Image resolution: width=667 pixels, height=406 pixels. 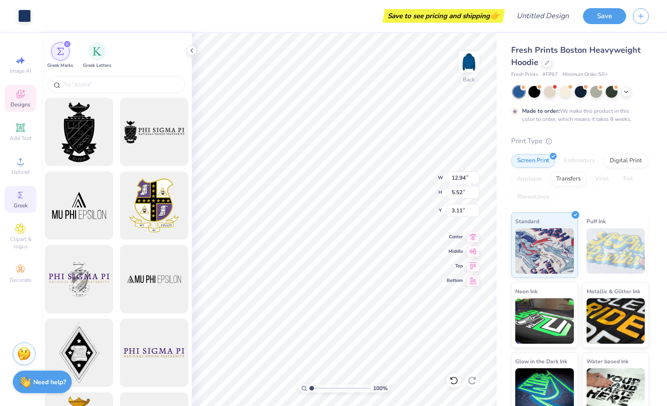 I want to click on span: Clipart & logos, so click(x=20, y=243).